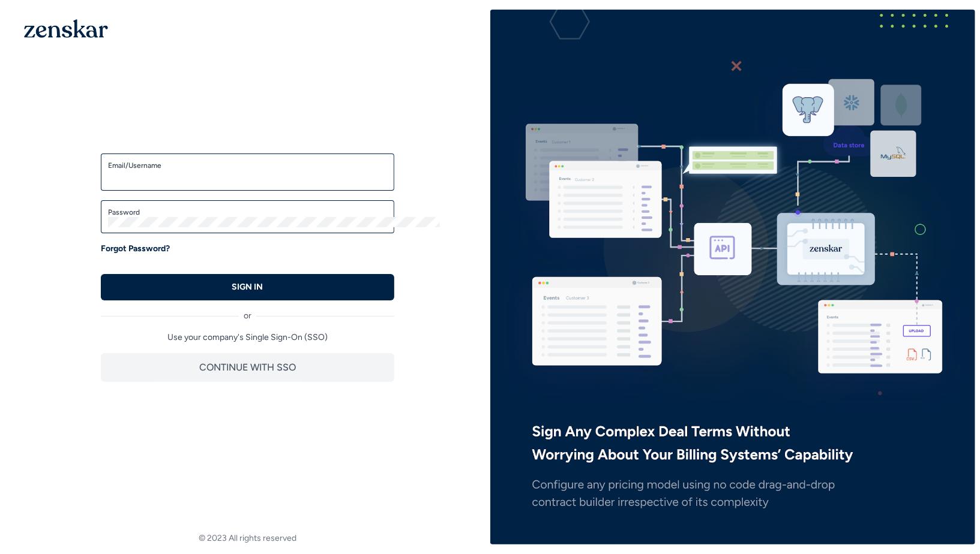 The width and height of the screenshot is (980, 554). I want to click on footer: © 2023 All rights reserved, so click(248, 538).